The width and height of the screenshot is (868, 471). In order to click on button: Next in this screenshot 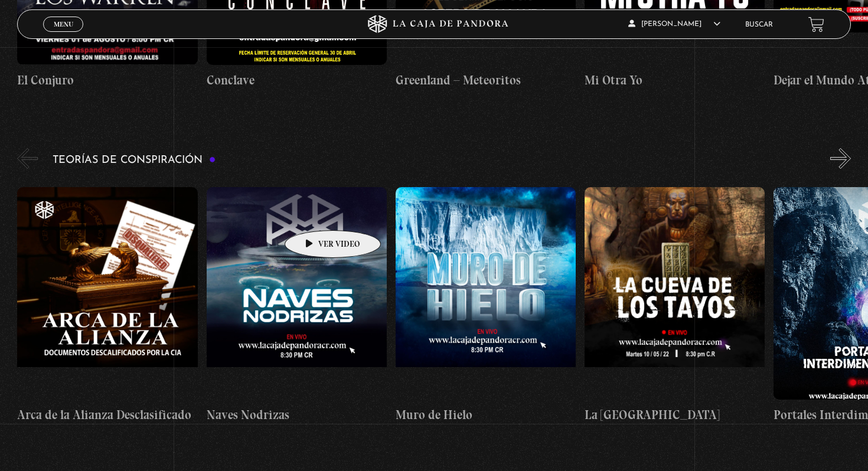, I will do `click(840, 158)`.